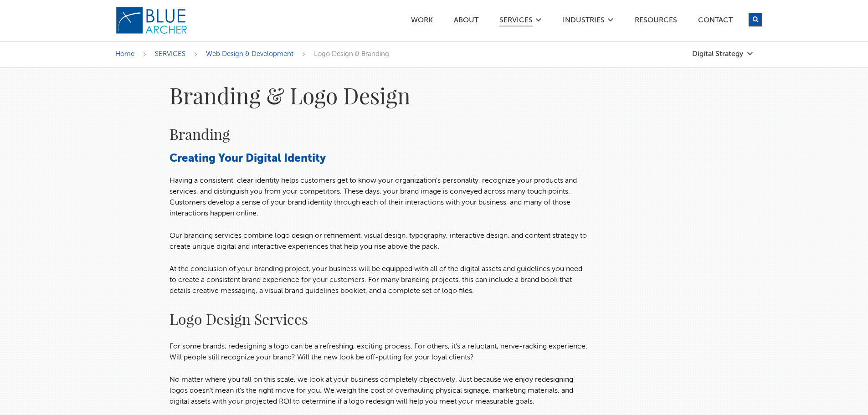 The width and height of the screenshot is (868, 415). Describe the element at coordinates (584, 22) in the screenshot. I see `a: Industries` at that location.